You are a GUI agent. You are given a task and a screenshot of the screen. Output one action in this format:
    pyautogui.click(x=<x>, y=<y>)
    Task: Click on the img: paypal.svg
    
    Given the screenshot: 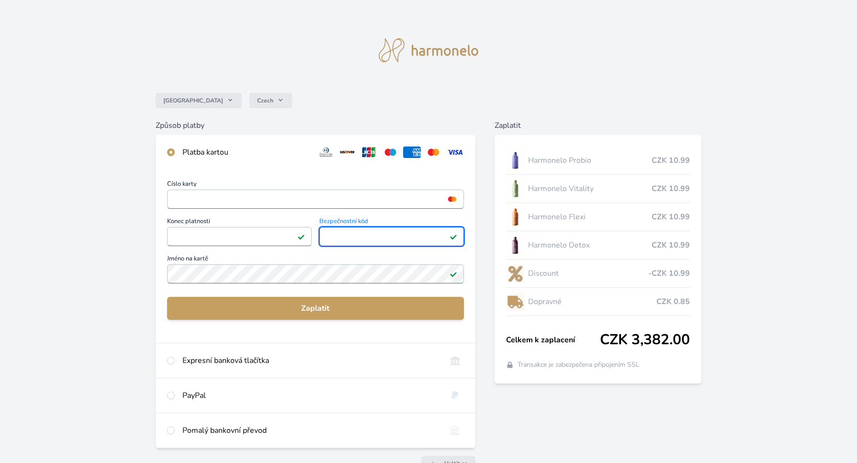 What is the action you would take?
    pyautogui.click(x=455, y=396)
    